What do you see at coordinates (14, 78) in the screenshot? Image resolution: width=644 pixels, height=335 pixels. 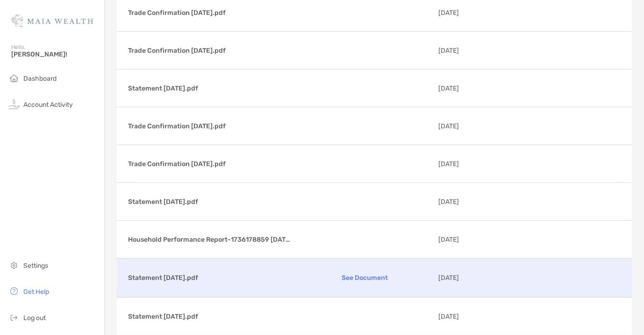 I see `img: household icon` at bounding box center [14, 78].